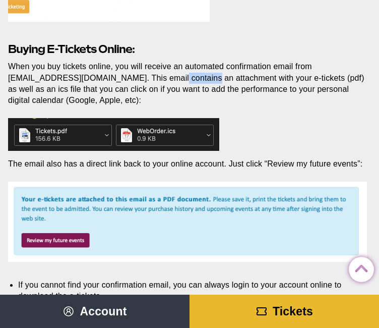 The image size is (379, 328). What do you see at coordinates (359, 267) in the screenshot?
I see `a: Back to Top` at bounding box center [359, 267].